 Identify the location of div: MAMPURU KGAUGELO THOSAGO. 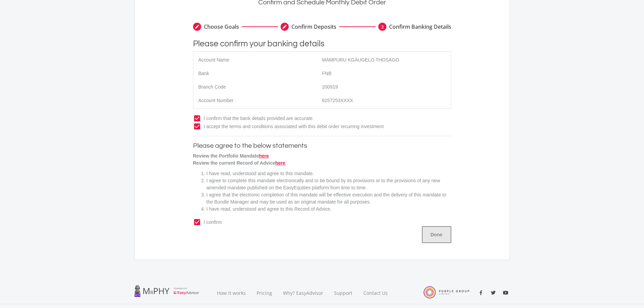
(384, 60).